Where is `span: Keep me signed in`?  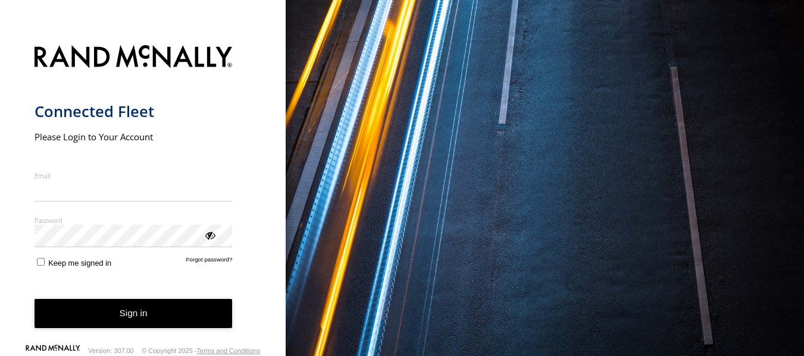
span: Keep me signed in is located at coordinates (80, 263).